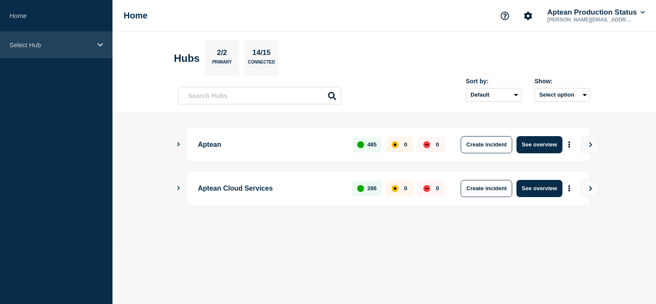 This screenshot has width=656, height=304. Describe the element at coordinates (562, 81) in the screenshot. I see `div: Show:` at that location.